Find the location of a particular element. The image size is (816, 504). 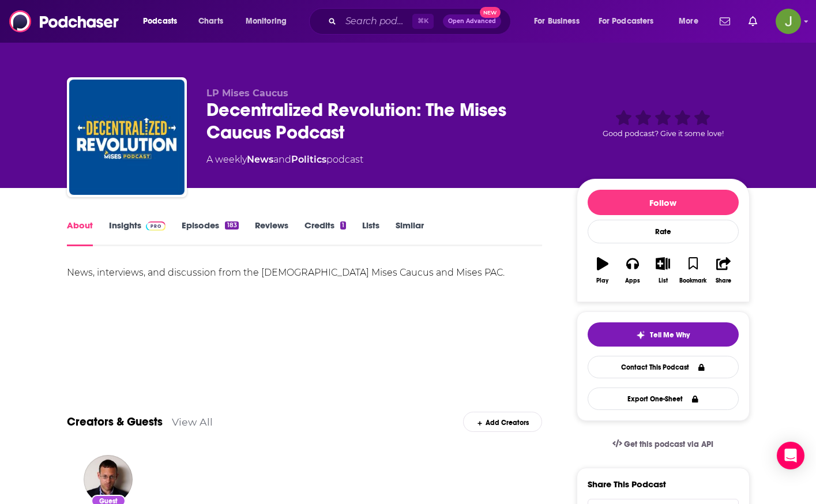

div: Bookmark is located at coordinates (693, 281).